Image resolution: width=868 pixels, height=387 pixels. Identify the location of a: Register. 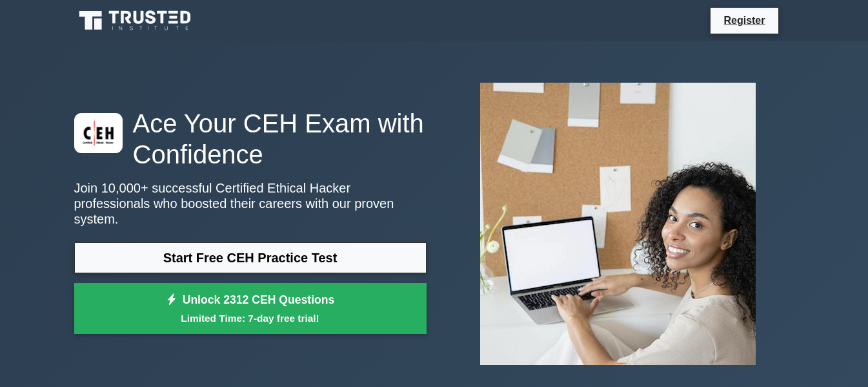
(744, 20).